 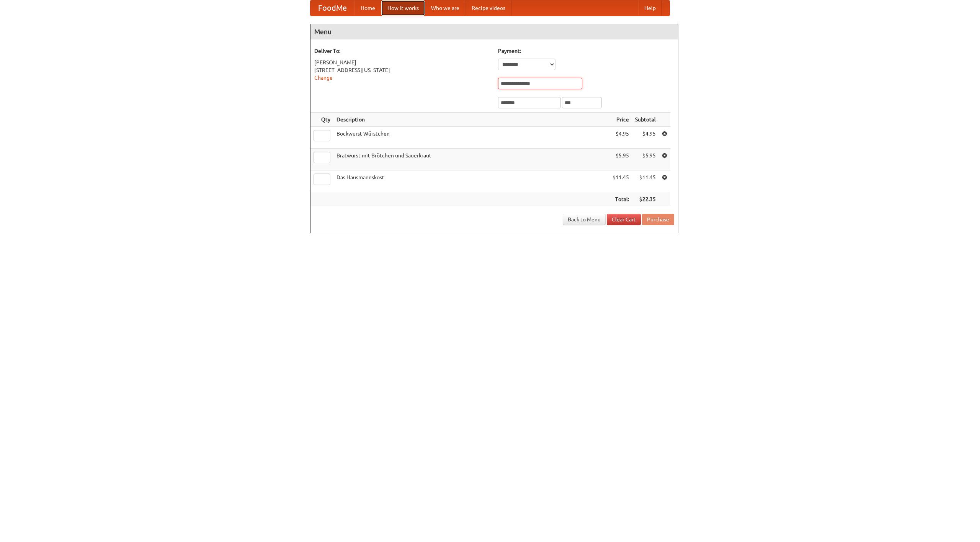 I want to click on a: Change, so click(x=324, y=78).